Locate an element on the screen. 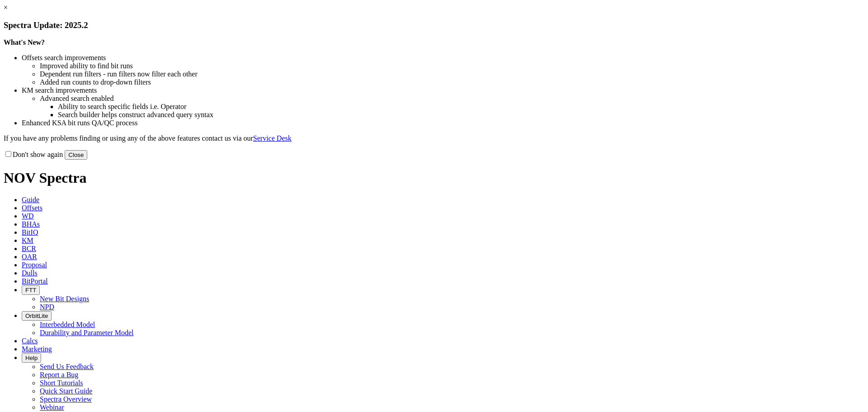 This screenshot has width=868, height=412. a: Report a Bug is located at coordinates (59, 374).